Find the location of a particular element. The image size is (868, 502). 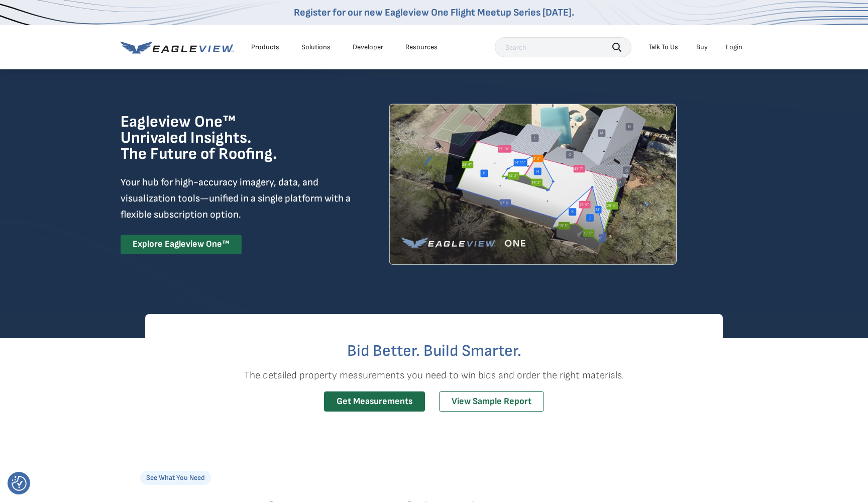

a: Developer is located at coordinates (368, 47).